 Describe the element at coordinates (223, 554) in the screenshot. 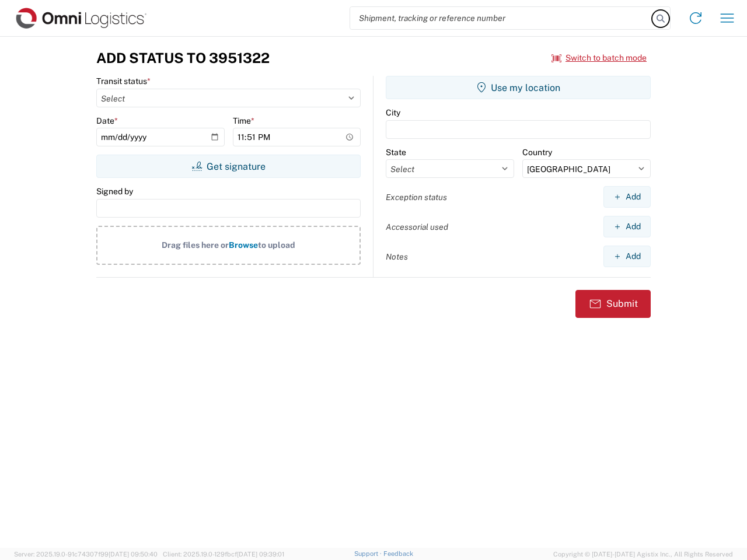

I see `span: Client: 2025.19.0-129fbcf` at that location.